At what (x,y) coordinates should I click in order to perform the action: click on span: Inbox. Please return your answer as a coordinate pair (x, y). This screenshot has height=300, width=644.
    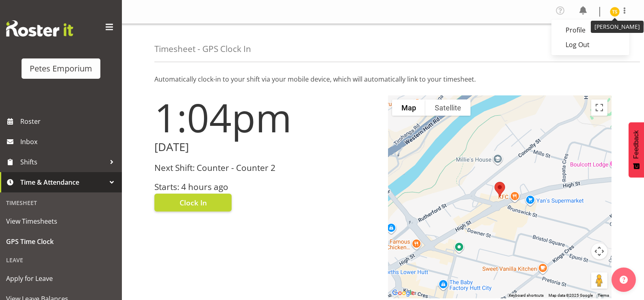
    Looking at the image, I should click on (69, 141).